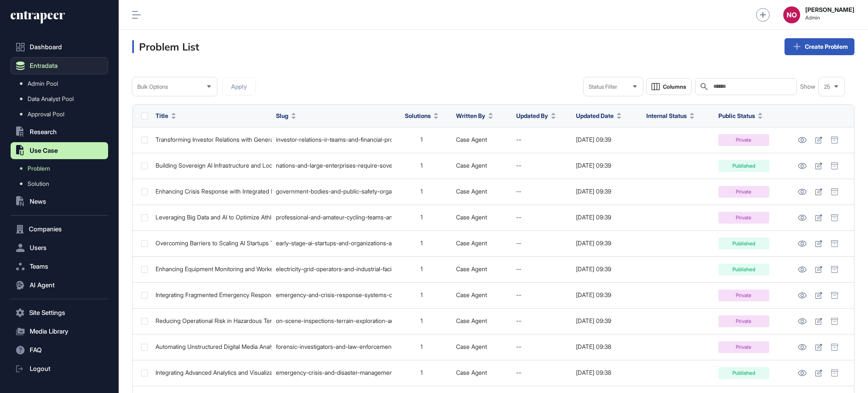 Image resolution: width=868 pixels, height=393 pixels. What do you see at coordinates (286, 116) in the screenshot?
I see `button: Slug` at bounding box center [286, 116].